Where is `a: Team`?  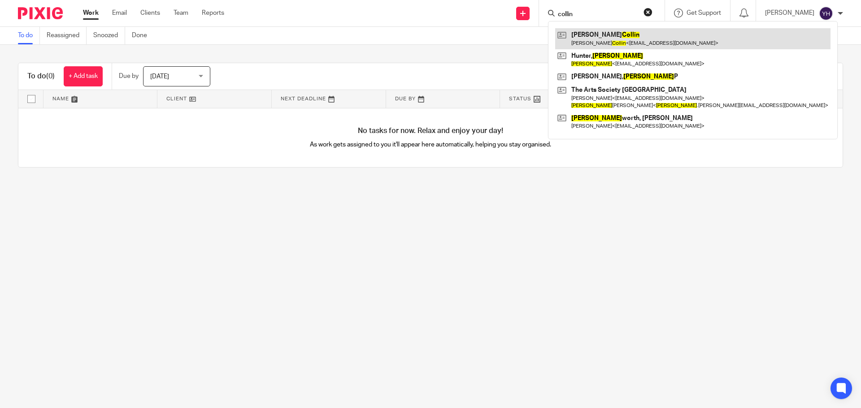 a: Team is located at coordinates (181, 13).